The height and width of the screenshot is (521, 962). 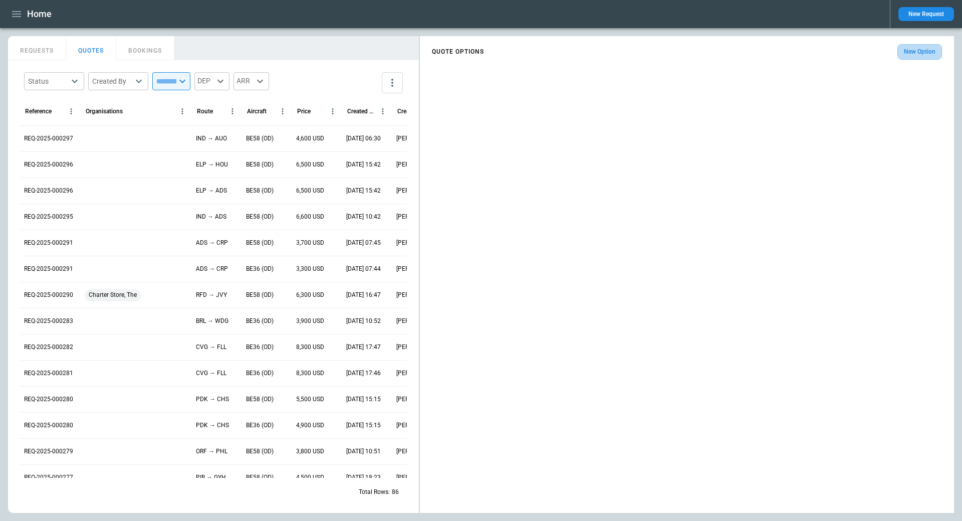 I want to click on button: New Option, so click(x=919, y=52).